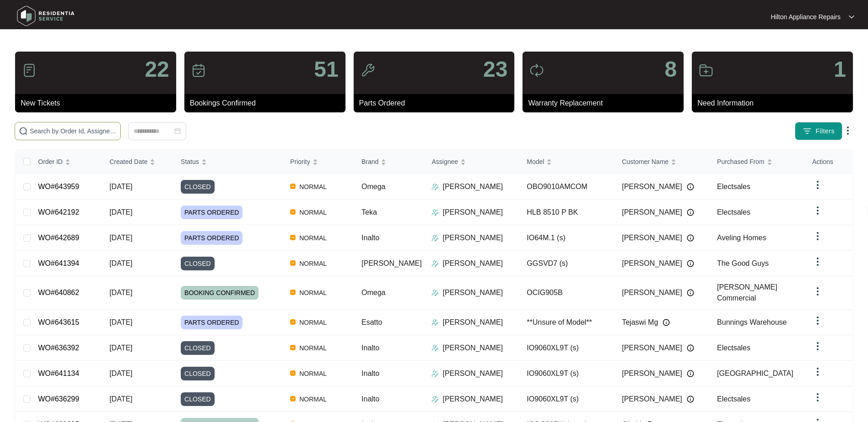 Image resolution: width=868 pixels, height=422 pixels. Describe the element at coordinates (98, 103) in the screenshot. I see `p: New Tickets` at that location.